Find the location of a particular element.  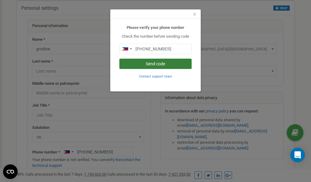

b: Please verify your phone number is located at coordinates (156, 27).